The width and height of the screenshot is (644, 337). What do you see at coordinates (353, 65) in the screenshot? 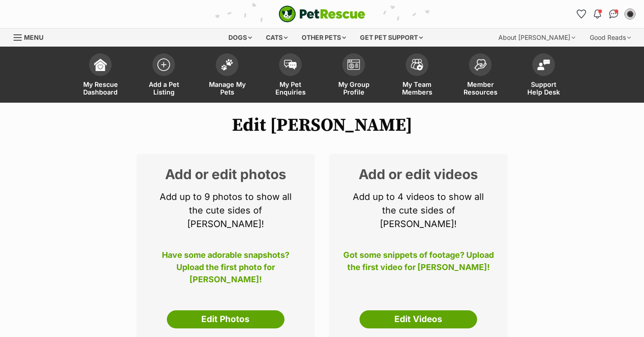
I see `img: group-profile-icon-3fa3cf56718a62981997c0bc7e787c4b2cf8bcc04b72c1350f741eb67cf2f40e.svg` at bounding box center [353, 65].